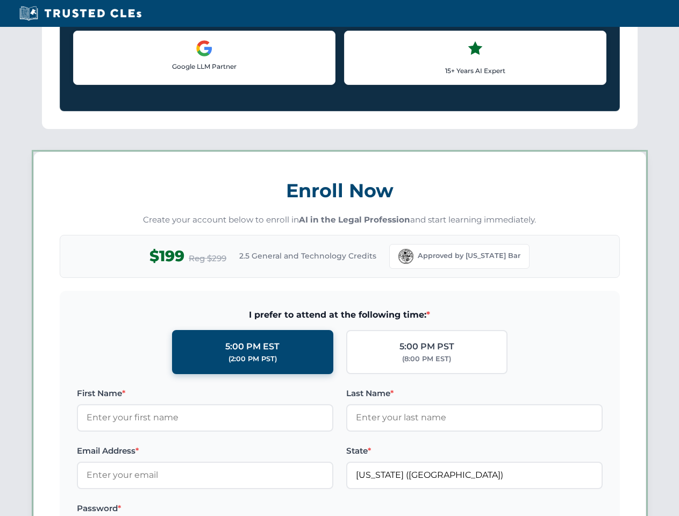 Image resolution: width=679 pixels, height=516 pixels. Describe the element at coordinates (205, 451) in the screenshot. I see `label: Email Address` at that location.